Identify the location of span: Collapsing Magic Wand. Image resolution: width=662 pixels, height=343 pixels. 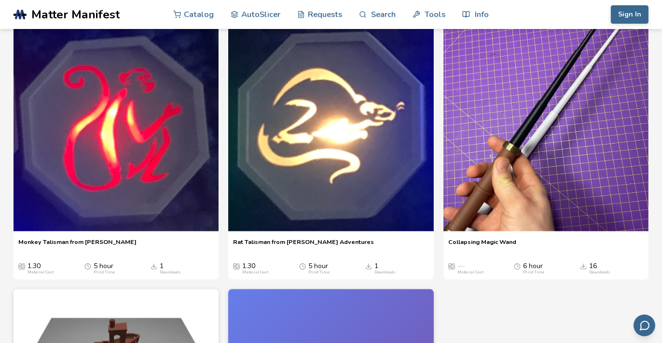
(482, 245).